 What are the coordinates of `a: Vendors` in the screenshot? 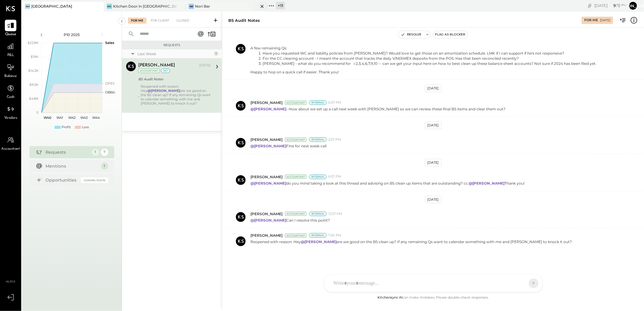 It's located at (11, 112).